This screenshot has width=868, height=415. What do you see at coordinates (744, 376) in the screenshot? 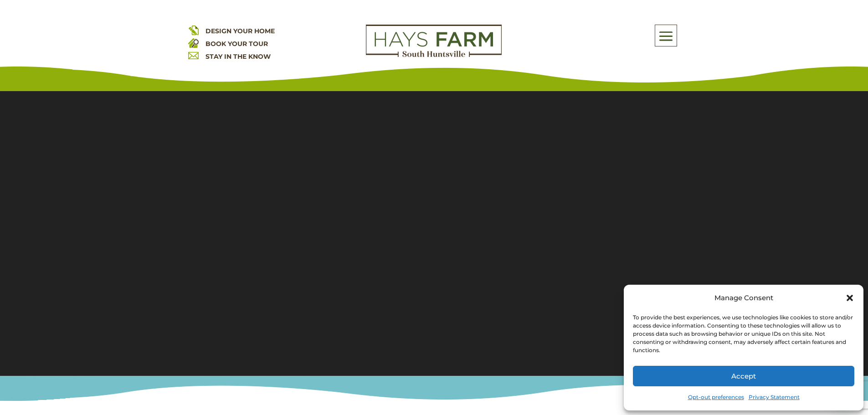
I see `button: Accept` at bounding box center [744, 376].